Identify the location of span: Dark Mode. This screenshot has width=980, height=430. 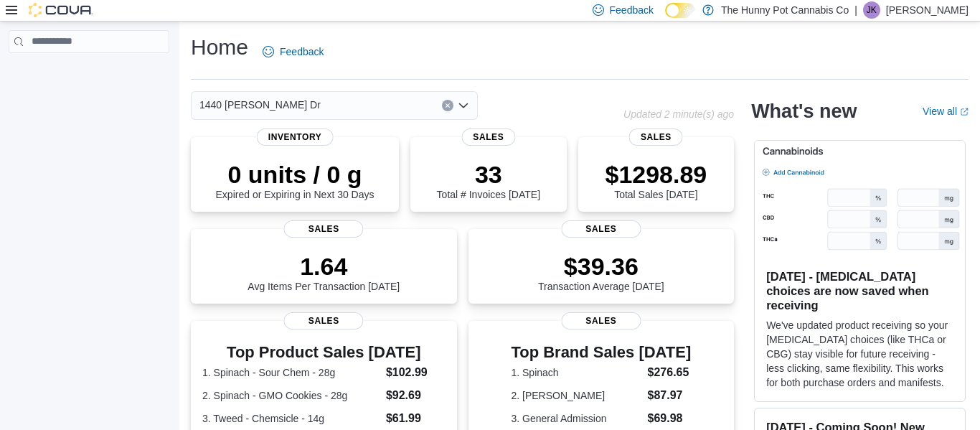
(665, 18).